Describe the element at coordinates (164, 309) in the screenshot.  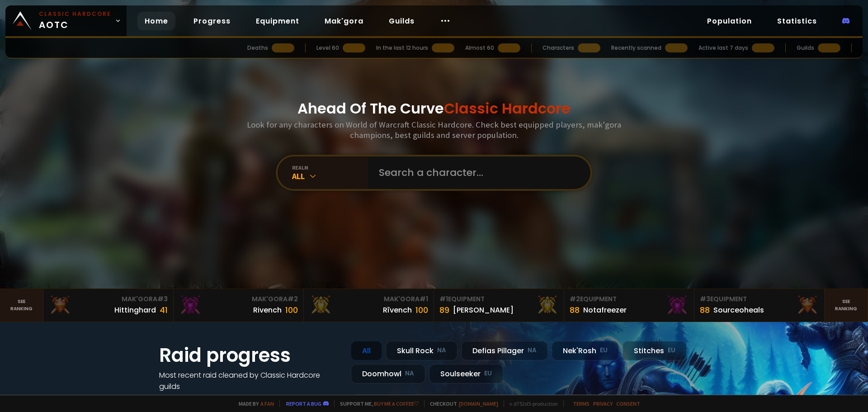
I see `div: 41` at that location.